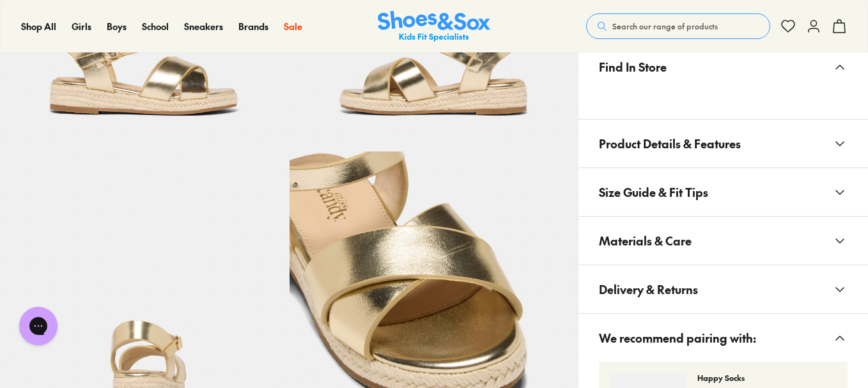 The width and height of the screenshot is (868, 388). What do you see at coordinates (253, 26) in the screenshot?
I see `a: Brands` at bounding box center [253, 26].